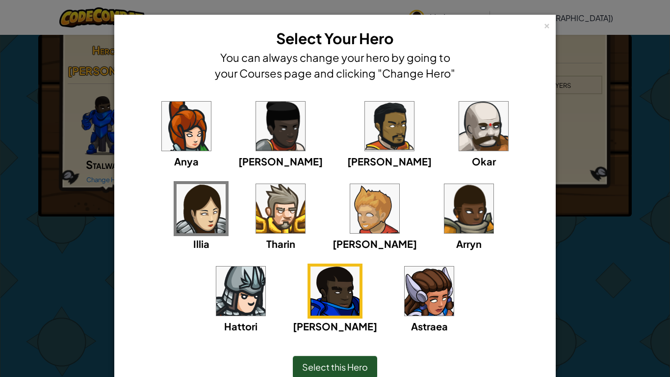 The image size is (670, 377). I want to click on span: Astraea, so click(429, 326).